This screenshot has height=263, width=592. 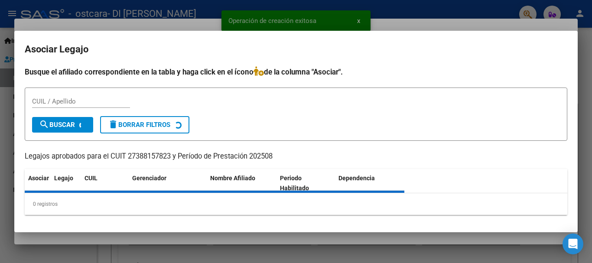 What do you see at coordinates (149, 178) in the screenshot?
I see `span: Gerenciador` at bounding box center [149, 178].